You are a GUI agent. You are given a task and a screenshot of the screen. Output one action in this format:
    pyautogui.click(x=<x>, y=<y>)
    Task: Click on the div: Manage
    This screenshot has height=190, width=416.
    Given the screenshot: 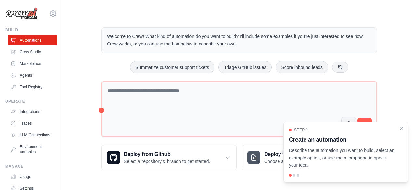 What is the action you would take?
    pyautogui.click(x=31, y=167)
    